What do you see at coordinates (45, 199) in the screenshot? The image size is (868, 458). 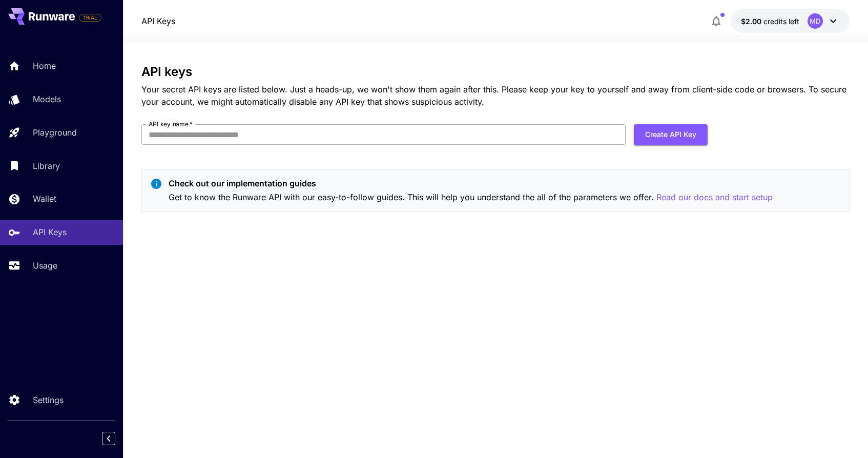 I see `p: Wallet` at bounding box center [45, 199].